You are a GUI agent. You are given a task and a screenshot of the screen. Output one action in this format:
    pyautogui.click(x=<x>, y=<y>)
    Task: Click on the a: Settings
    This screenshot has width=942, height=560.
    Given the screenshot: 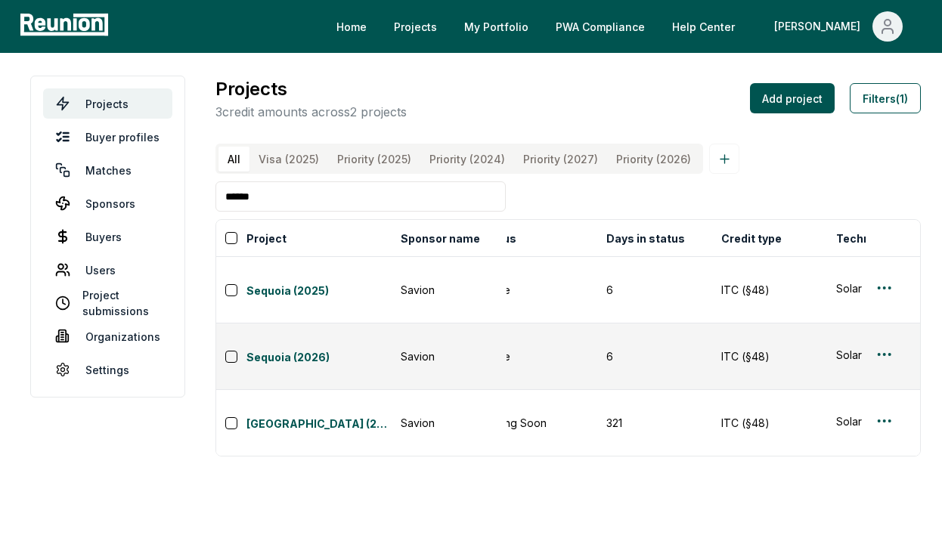 What is the action you would take?
    pyautogui.click(x=108, y=370)
    